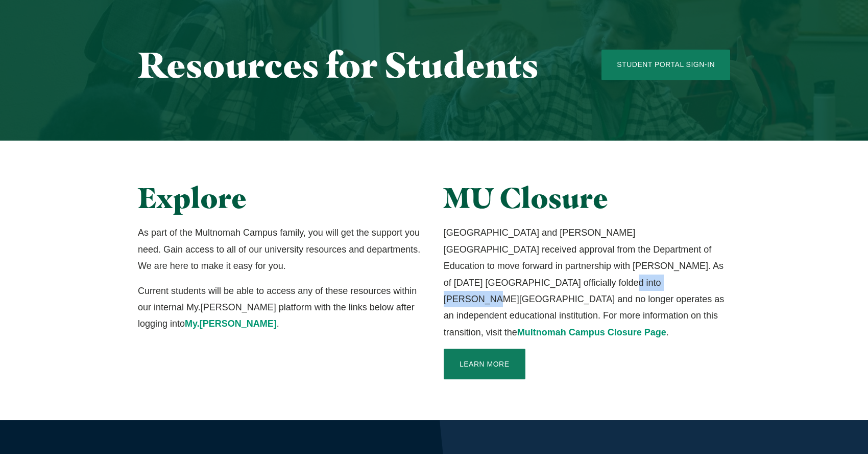  Describe the element at coordinates (281, 198) in the screenshot. I see `h2: Explore` at that location.